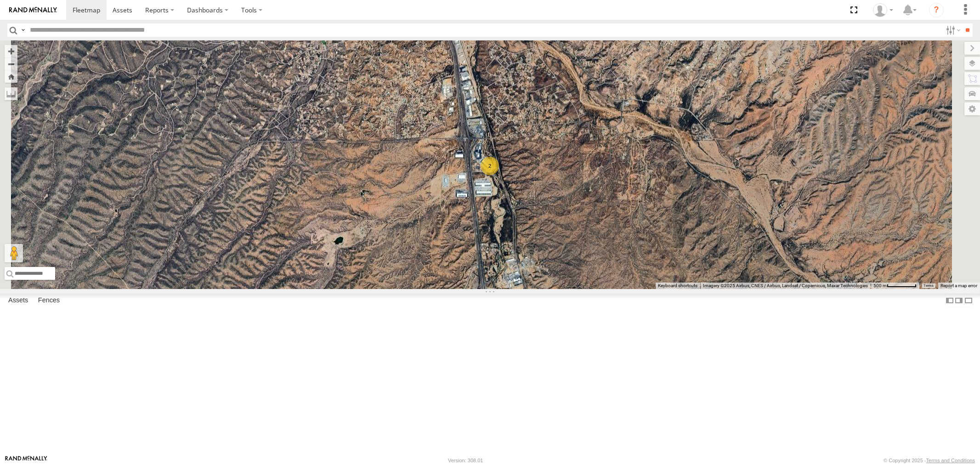 The height and width of the screenshot is (465, 980). Describe the element at coordinates (678, 286) in the screenshot. I see `button: Keyboard shortcuts` at that location.